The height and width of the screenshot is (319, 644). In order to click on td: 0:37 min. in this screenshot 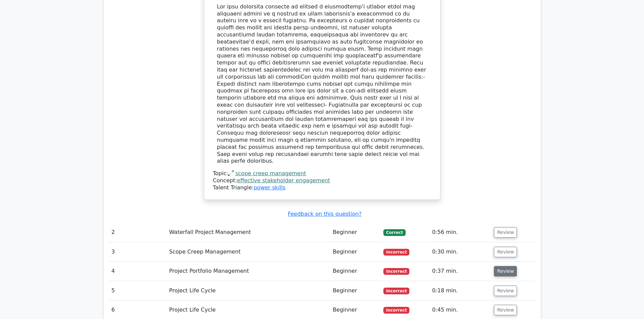, I will do `click(460, 271)`.